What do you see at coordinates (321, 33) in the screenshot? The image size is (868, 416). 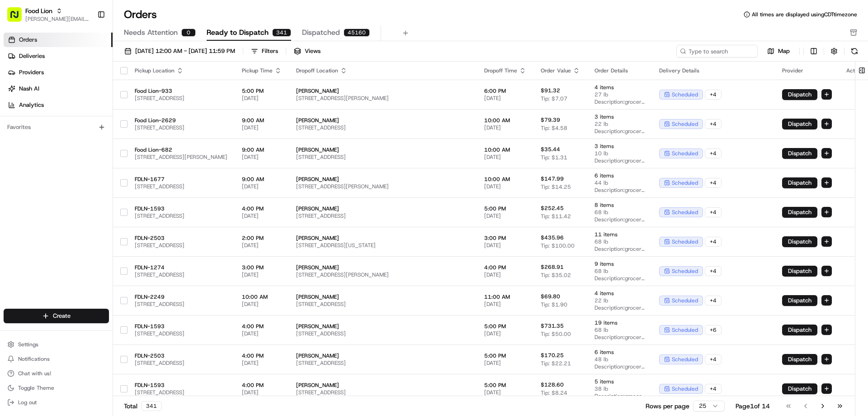 I see `span: Dispatched` at bounding box center [321, 33].